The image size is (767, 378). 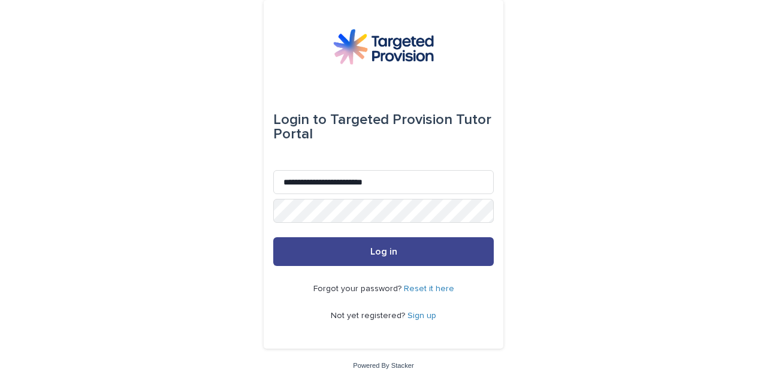 What do you see at coordinates (358, 289) in the screenshot?
I see `span: Forgot your password?` at bounding box center [358, 289].